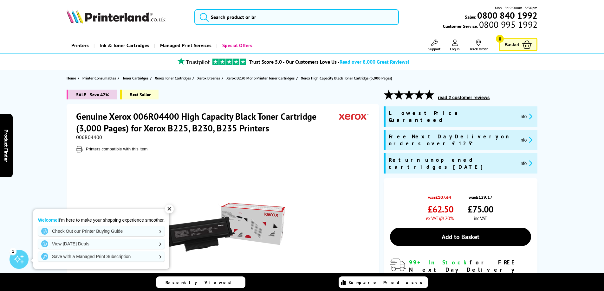 Image resolution: width=604 pixels, height=291 pixels. Describe the element at coordinates (13, 251) in the screenshot. I see `div: 1` at that location.